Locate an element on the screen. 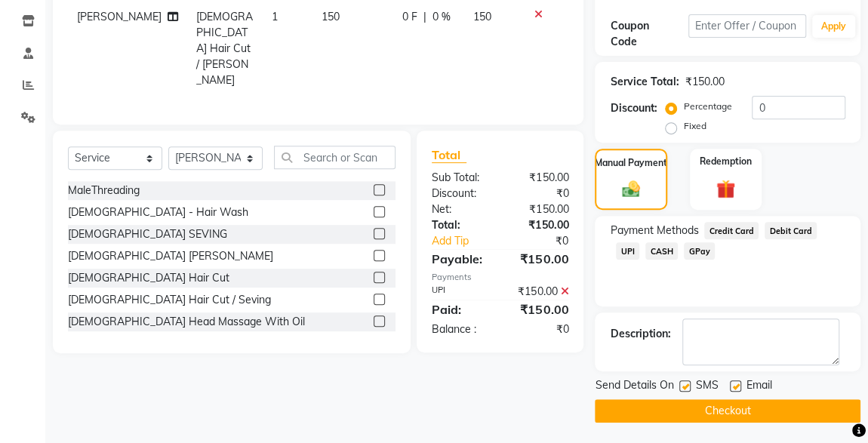  div: Payments is located at coordinates (499, 277).